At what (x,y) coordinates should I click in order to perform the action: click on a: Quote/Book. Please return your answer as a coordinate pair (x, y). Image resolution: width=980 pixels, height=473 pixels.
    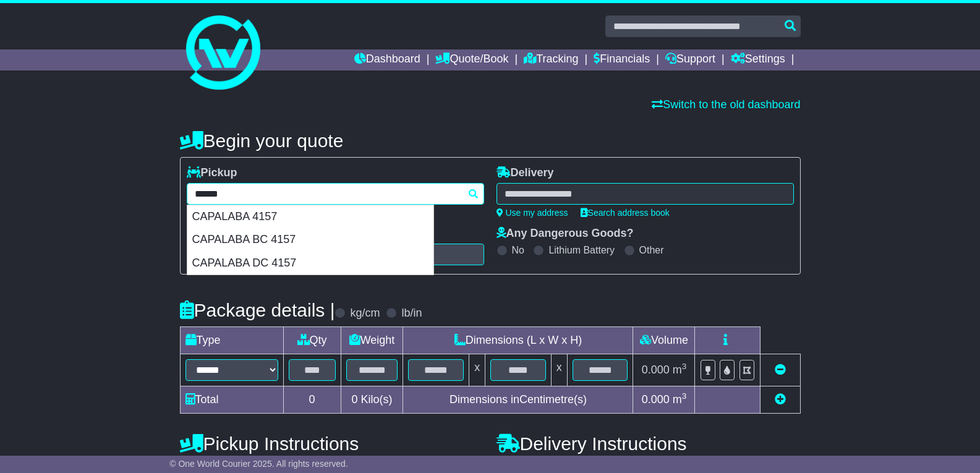
    Looking at the image, I should click on (472, 60).